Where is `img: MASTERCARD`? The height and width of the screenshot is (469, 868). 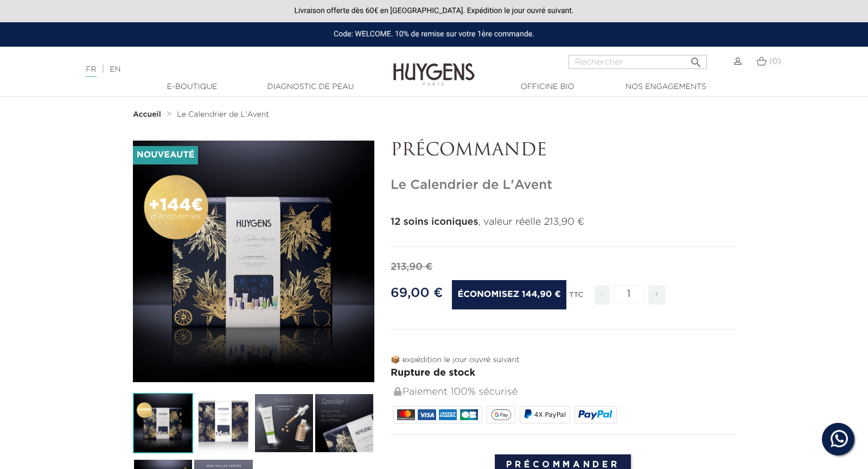 img: MASTERCARD is located at coordinates (406, 414).